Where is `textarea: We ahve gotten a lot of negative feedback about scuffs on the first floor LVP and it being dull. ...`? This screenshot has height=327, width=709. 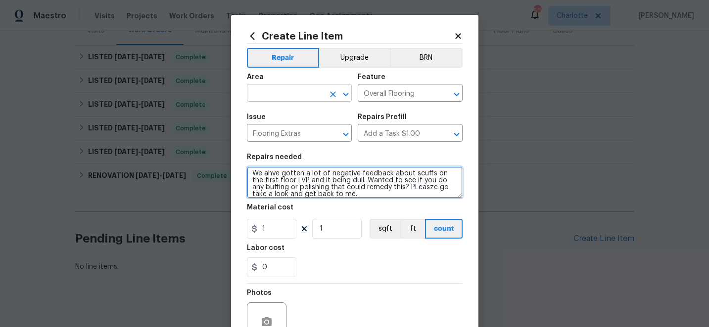
textarea: We ahve gotten a lot of negative feedback about scuffs on the first floor LVP and it being dull. ... is located at coordinates (355, 183).